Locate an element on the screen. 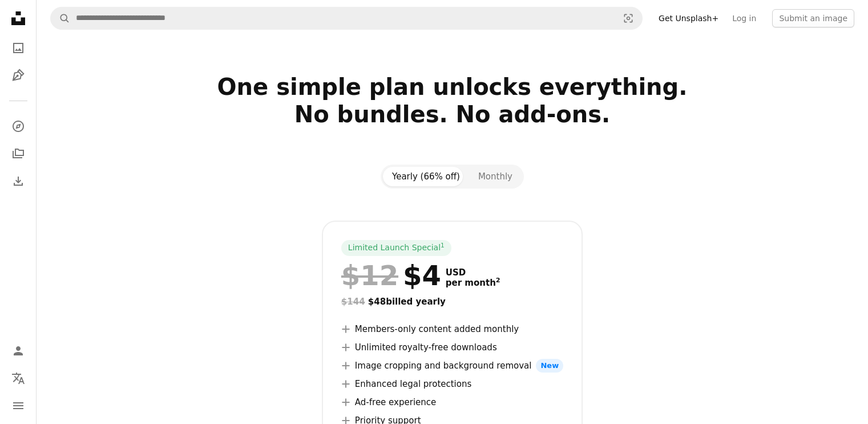  div: Limited Launch Special is located at coordinates (396, 248).